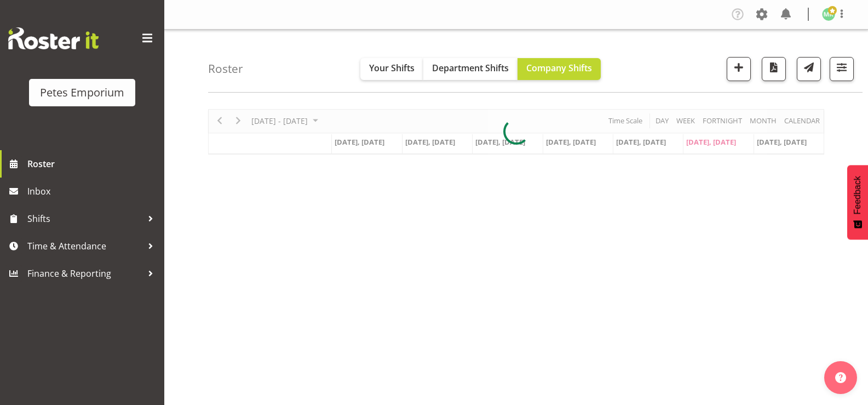 Image resolution: width=868 pixels, height=405 pixels. What do you see at coordinates (739, 69) in the screenshot?
I see `button: Add a new shift` at bounding box center [739, 69].